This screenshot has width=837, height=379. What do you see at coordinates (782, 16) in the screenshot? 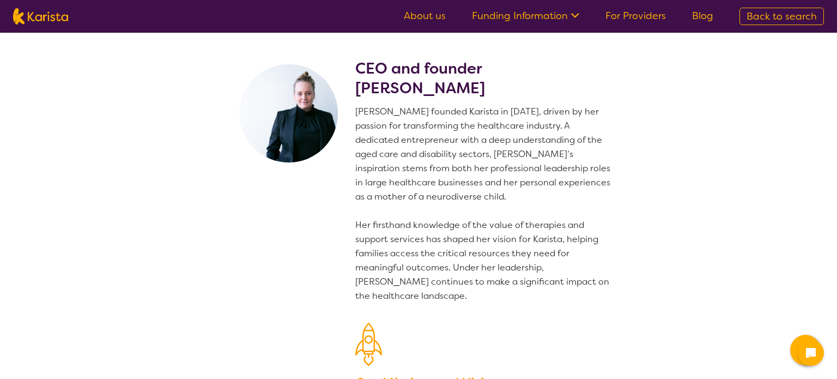
I see `a: Back to search` at bounding box center [782, 16].